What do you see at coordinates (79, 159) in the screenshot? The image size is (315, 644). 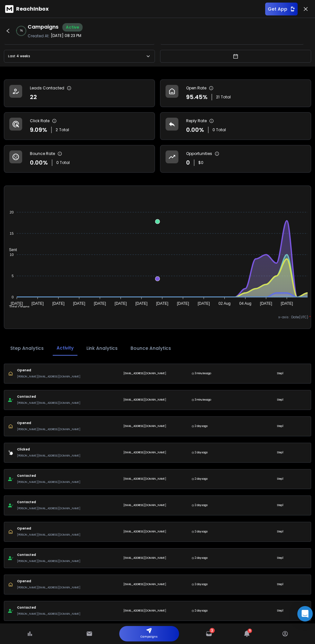 I see `a: Bounce Rate0.00%0 Total` at bounding box center [79, 159].